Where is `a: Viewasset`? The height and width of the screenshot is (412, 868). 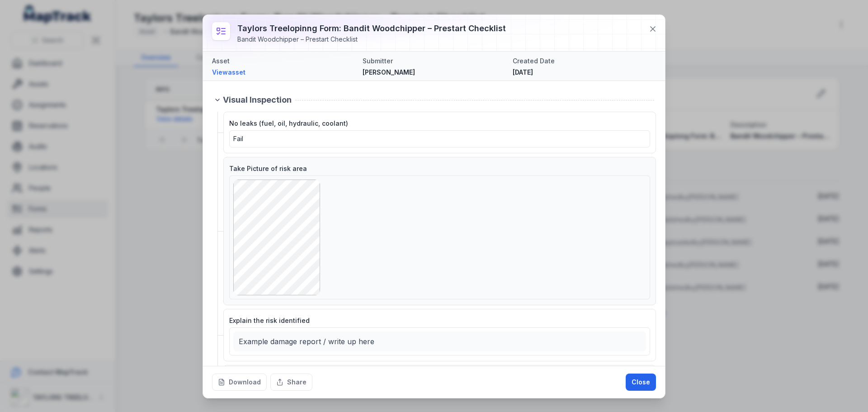
a: Viewasset is located at coordinates (283, 72).